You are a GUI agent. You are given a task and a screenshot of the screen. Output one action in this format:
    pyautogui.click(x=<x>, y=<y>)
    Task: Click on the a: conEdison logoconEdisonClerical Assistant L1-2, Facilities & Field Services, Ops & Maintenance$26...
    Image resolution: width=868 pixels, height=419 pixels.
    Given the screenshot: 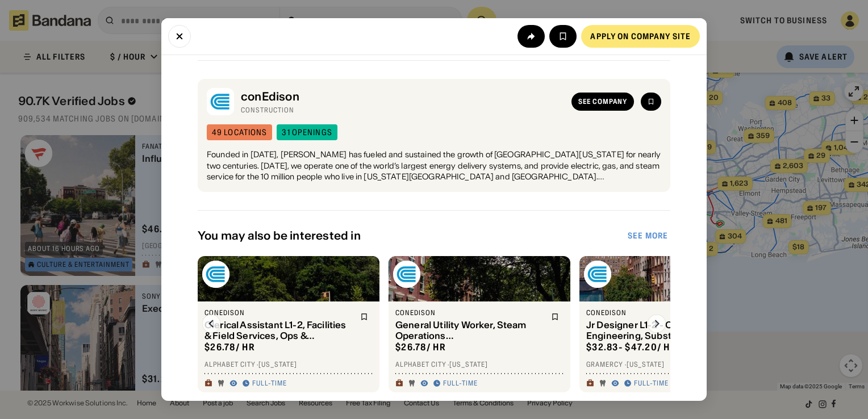 What is the action you would take?
    pyautogui.click(x=289, y=324)
    